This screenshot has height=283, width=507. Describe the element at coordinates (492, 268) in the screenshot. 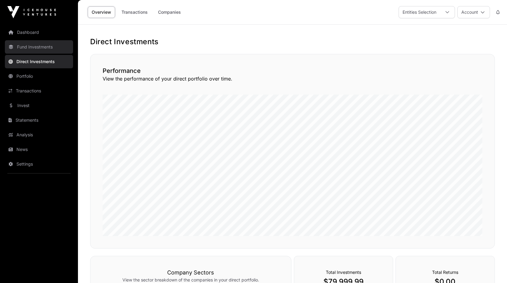

I see `div: Chat Widget` at that location.